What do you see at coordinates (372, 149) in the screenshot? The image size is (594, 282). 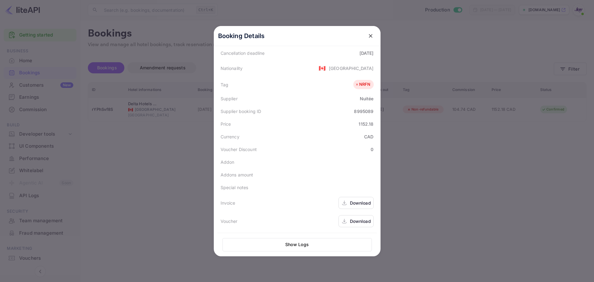 I see `div: 0` at bounding box center [372, 149].